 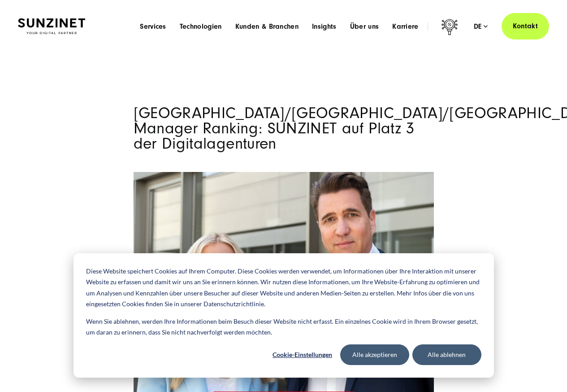 What do you see at coordinates (52, 26) in the screenshot?
I see `img: SUNZINET Full Service Digital Agentur` at bounding box center [52, 26].